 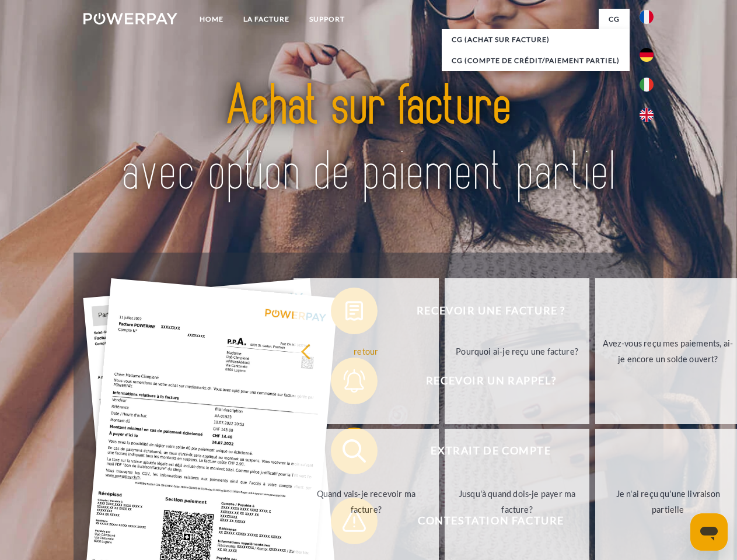 I want to click on a: LA FACTURE, so click(x=266, y=19).